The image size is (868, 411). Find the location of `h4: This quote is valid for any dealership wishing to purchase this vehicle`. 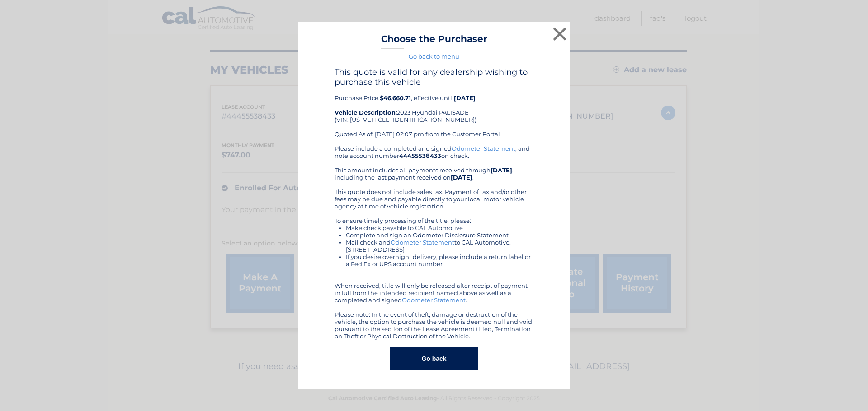

h4: This quote is valid for any dealership wishing to purchase this vehicle is located at coordinates (434, 77).